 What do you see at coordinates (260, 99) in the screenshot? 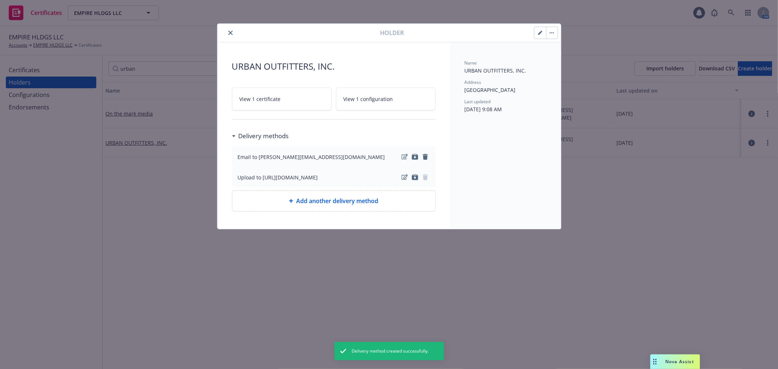
I see `span: View 1 certificate` at bounding box center [260, 99].